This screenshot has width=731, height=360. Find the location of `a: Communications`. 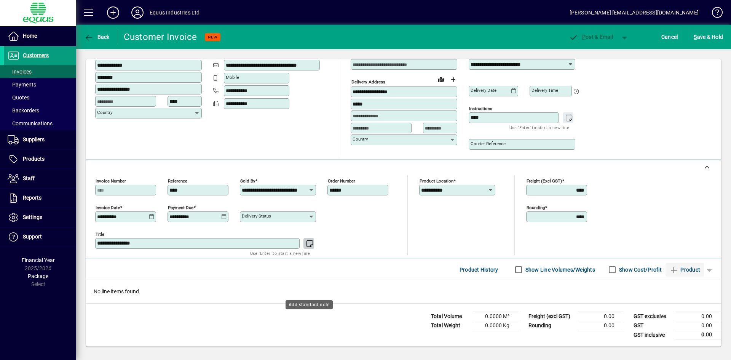

a: Communications is located at coordinates (40, 123).